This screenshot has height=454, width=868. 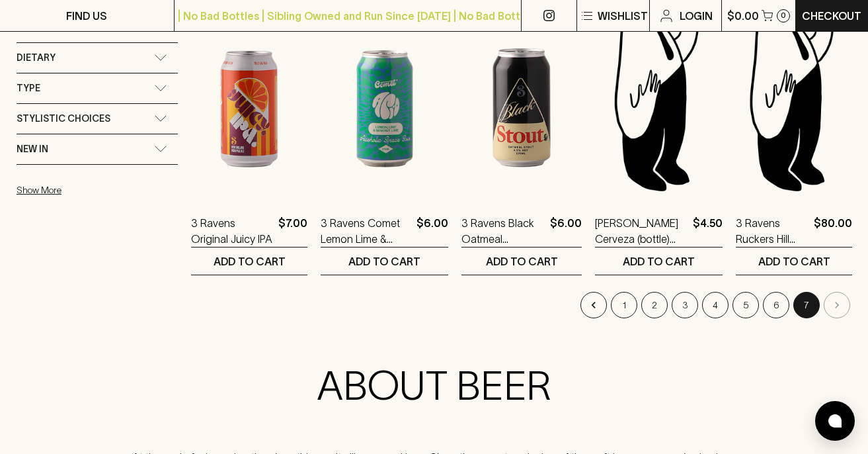 What do you see at coordinates (63, 118) in the screenshot?
I see `span: Stylistic Choices` at bounding box center [63, 118].